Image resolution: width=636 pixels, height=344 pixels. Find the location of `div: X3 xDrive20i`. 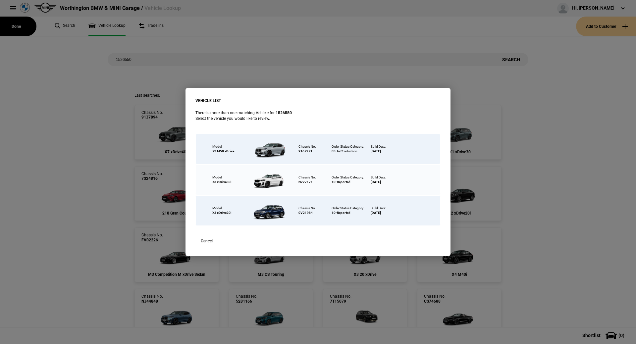

div: X3 xDrive20i is located at coordinates (230, 213).